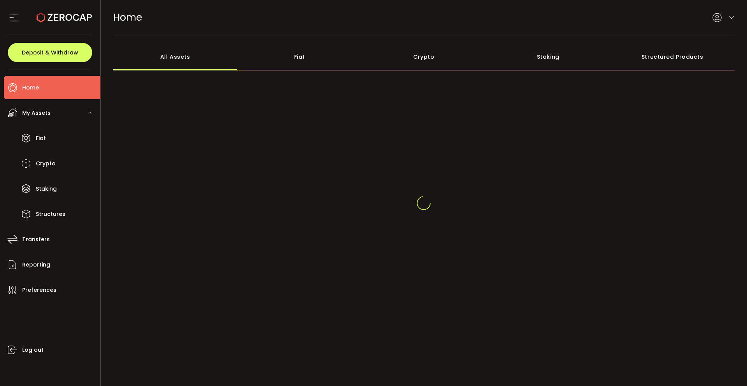 This screenshot has height=386, width=747. I want to click on button: Deposit & Withdraw, so click(50, 53).